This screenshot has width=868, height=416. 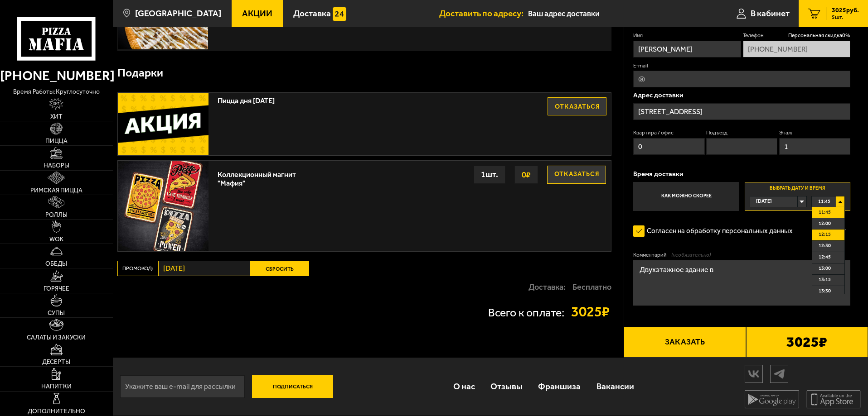 What do you see at coordinates (807, 342) in the screenshot?
I see `b: 3025 ₽` at bounding box center [807, 342].